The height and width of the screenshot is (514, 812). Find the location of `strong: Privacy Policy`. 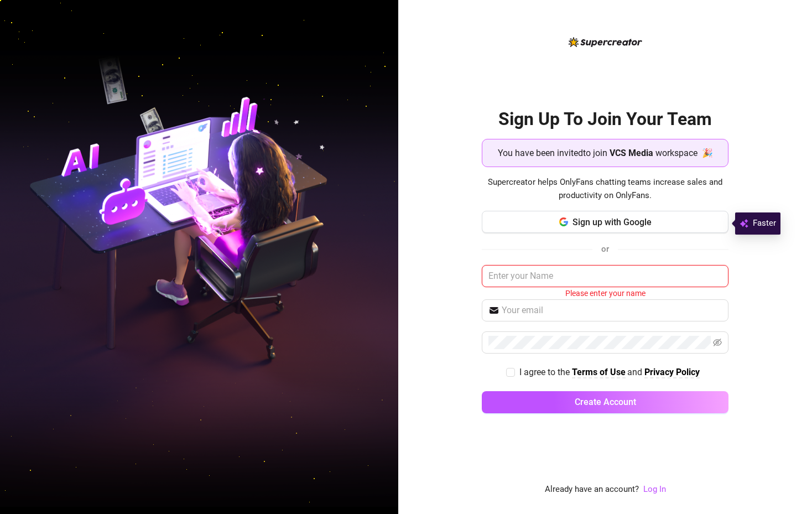

strong: Privacy Policy is located at coordinates (672, 372).